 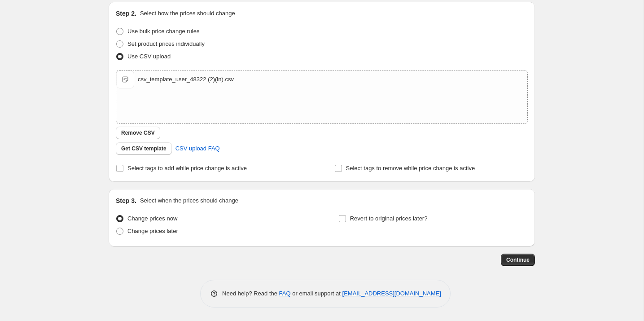 What do you see at coordinates (389, 219) in the screenshot?
I see `span: Revert to original prices later?` at bounding box center [389, 219].